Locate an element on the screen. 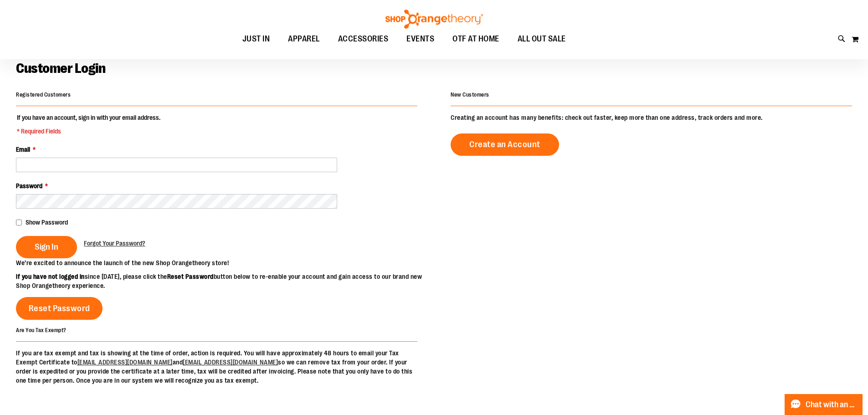  button: Chat with an Expert is located at coordinates (824, 405).